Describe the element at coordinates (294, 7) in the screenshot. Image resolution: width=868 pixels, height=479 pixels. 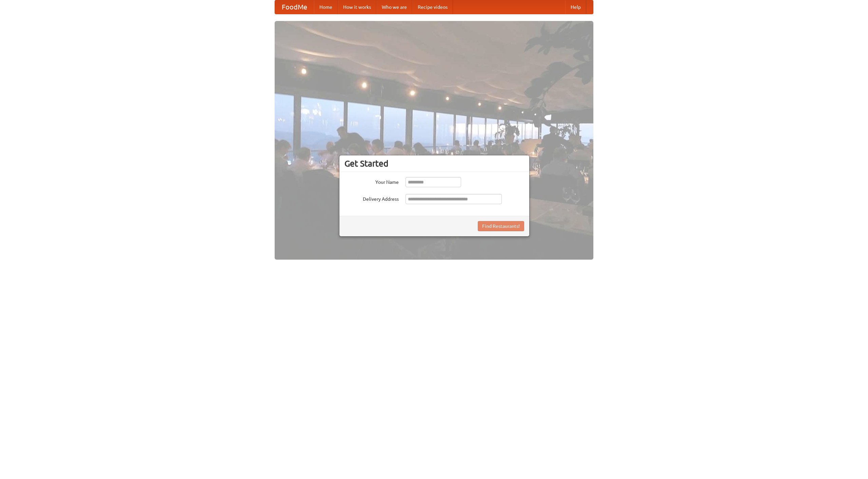
I see `a: FoodMe` at that location.